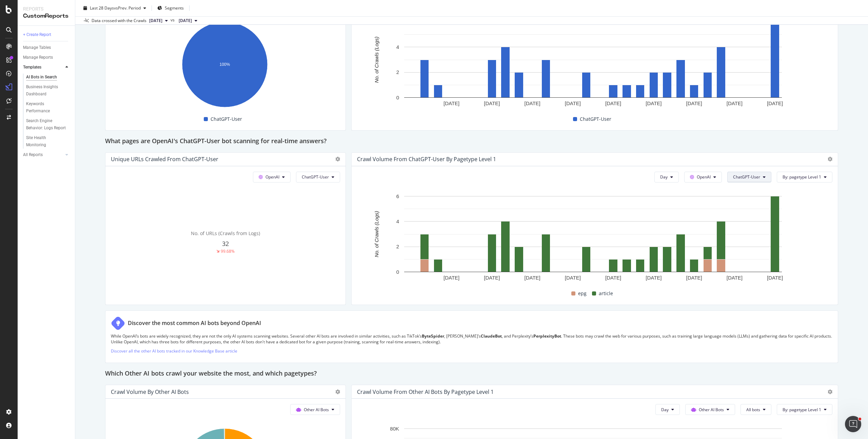  Describe the element at coordinates (397, 246) in the screenshot. I see `text: 2` at that location.